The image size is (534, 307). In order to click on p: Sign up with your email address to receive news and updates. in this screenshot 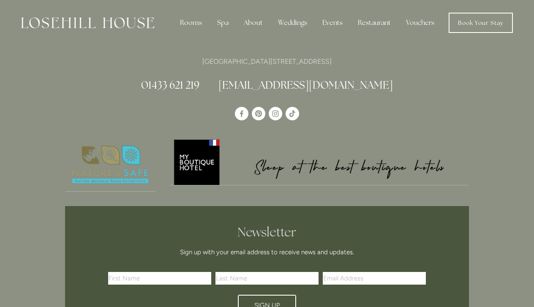, I will do `click(267, 252)`.